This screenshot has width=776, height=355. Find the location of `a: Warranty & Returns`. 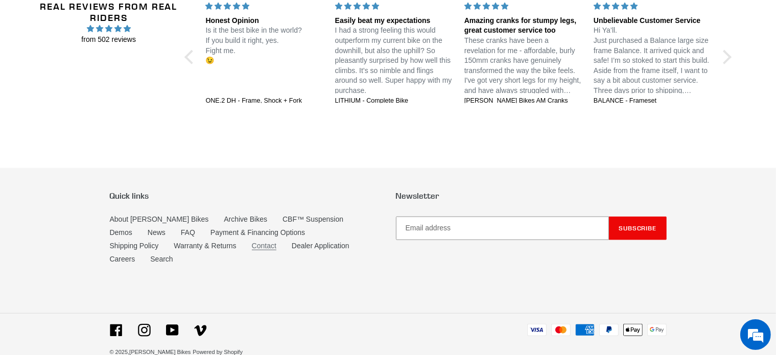

a: Warranty & Returns is located at coordinates (205, 246).